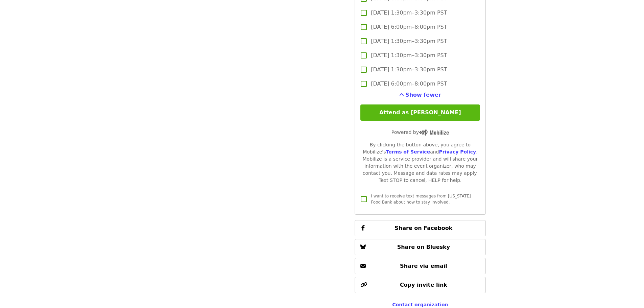  Describe the element at coordinates (420, 95) in the screenshot. I see `button: See more timeslots` at that location.